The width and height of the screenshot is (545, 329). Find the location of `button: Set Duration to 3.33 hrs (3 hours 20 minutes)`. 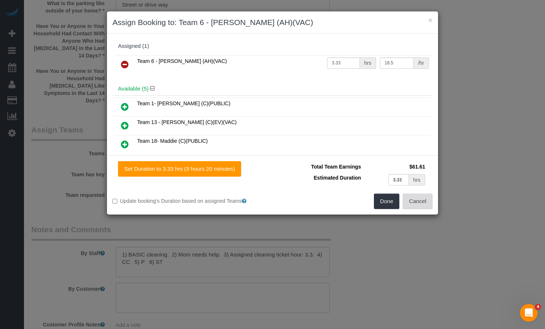

button: Set Duration to 3.33 hrs (3 hours 20 minutes) is located at coordinates (179, 169).